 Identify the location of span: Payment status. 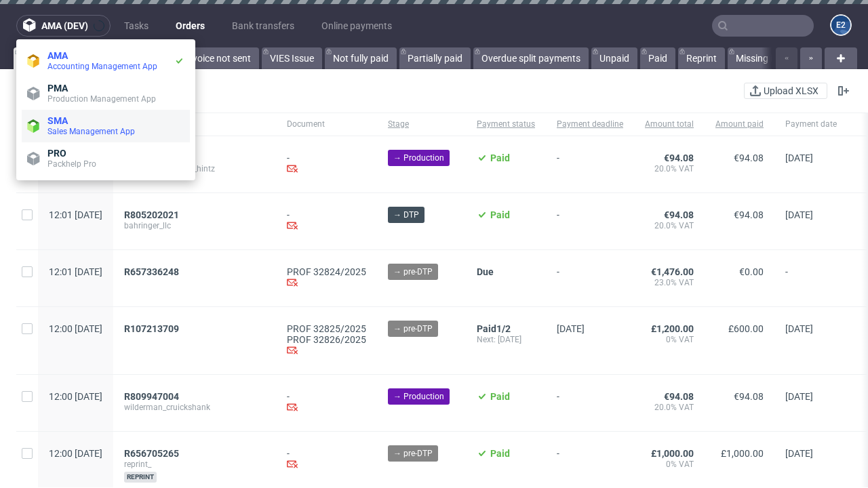
(506, 124).